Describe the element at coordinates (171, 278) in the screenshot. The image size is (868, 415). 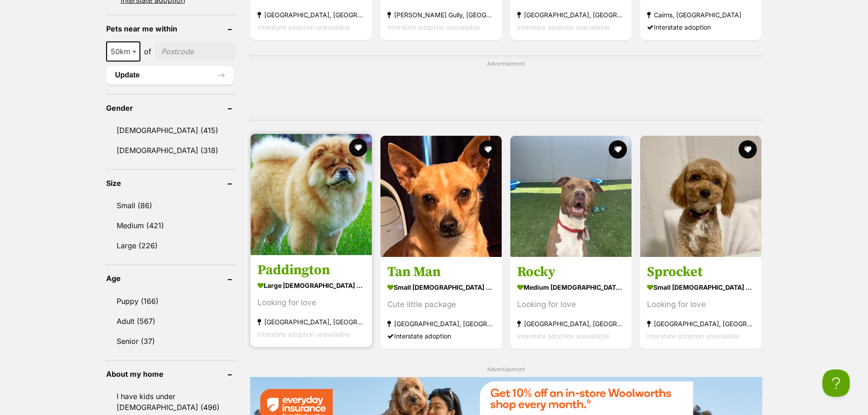
I see `header: Age` at that location.